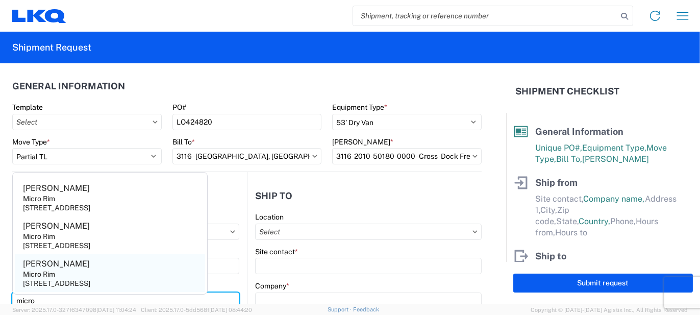  I want to click on label: Move Type, so click(31, 142).